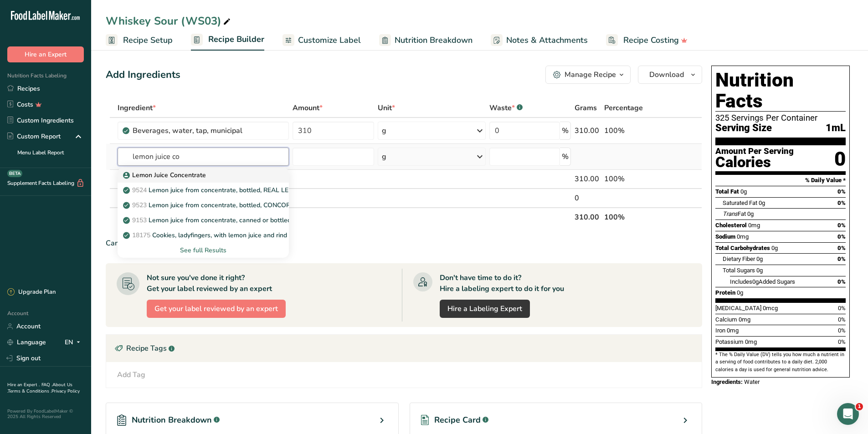 Image resolution: width=868 pixels, height=434 pixels. Describe the element at coordinates (203, 175) in the screenshot. I see `a: Lemon Juice Concentrate` at that location.